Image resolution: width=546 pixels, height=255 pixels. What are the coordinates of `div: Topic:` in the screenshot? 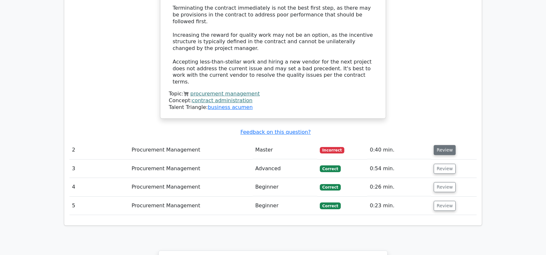 It's located at (273, 94).